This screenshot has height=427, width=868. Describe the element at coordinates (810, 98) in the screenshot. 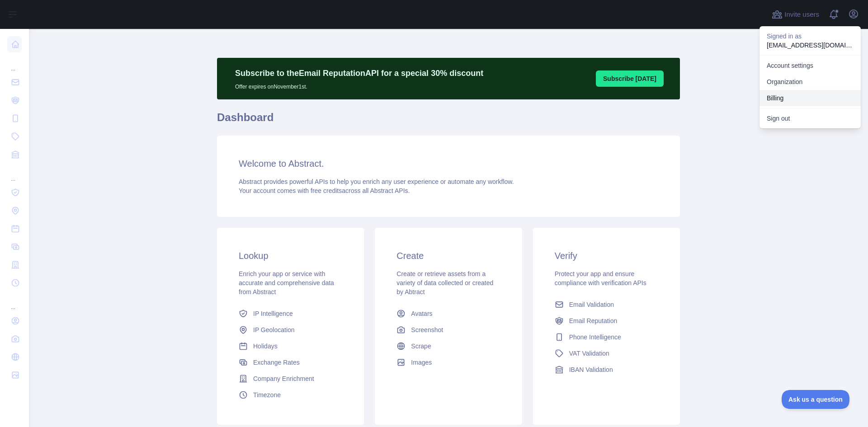

I see `button: Billing` at that location.